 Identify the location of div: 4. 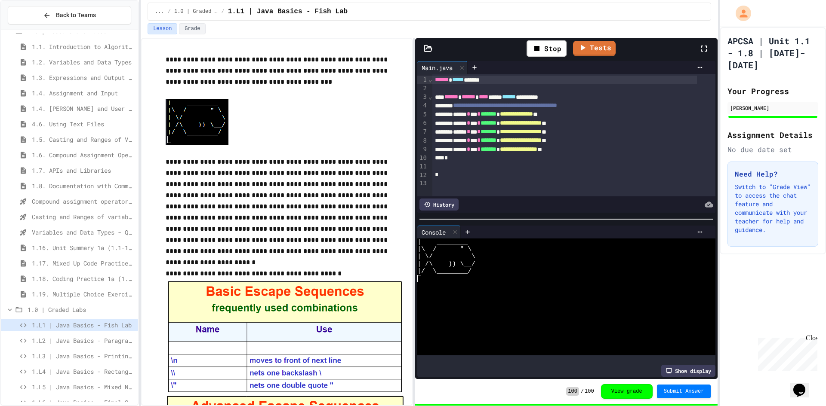
(422, 106).